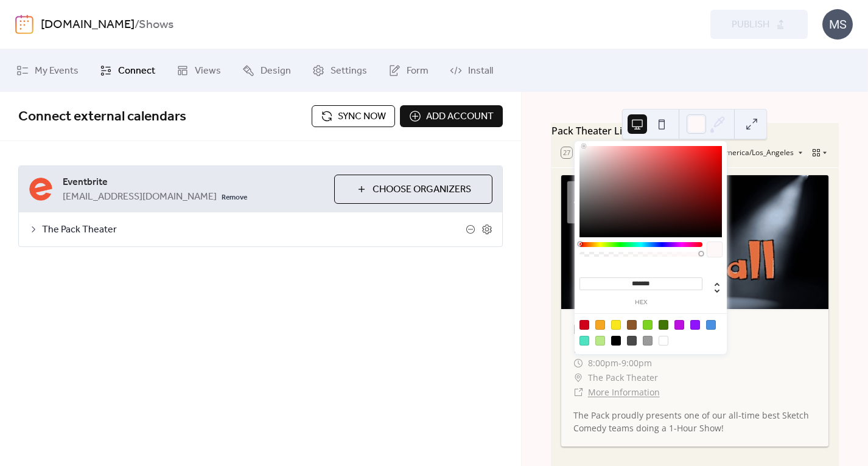 This screenshot has width=868, height=466. What do you see at coordinates (460, 117) in the screenshot?
I see `span: Add account` at bounding box center [460, 117].